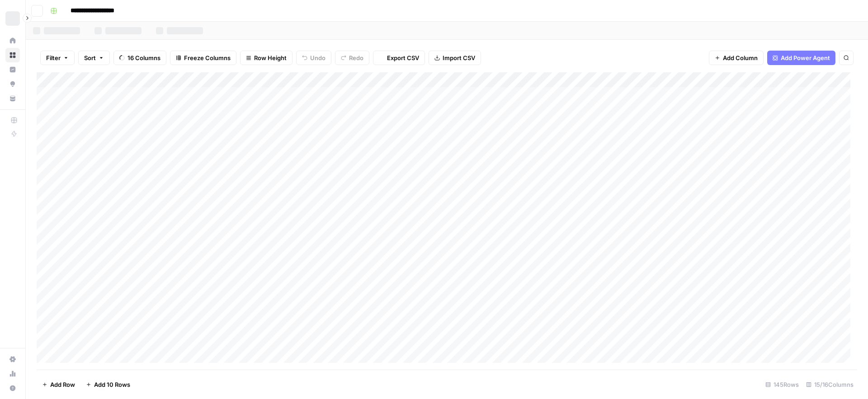 Image resolution: width=868 pixels, height=399 pixels. Describe the element at coordinates (782, 384) in the screenshot. I see `div: 145 Rows` at that location.